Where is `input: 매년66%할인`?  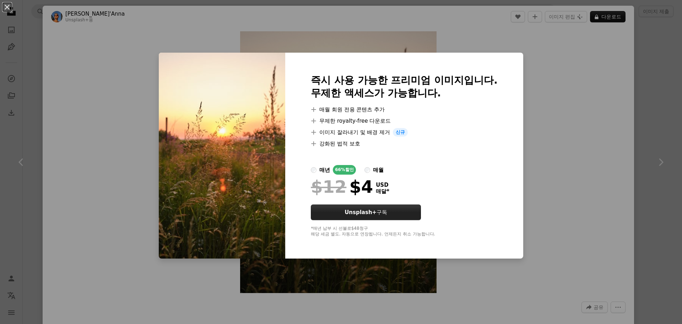
input: 매년66%할인 is located at coordinates (314, 170).